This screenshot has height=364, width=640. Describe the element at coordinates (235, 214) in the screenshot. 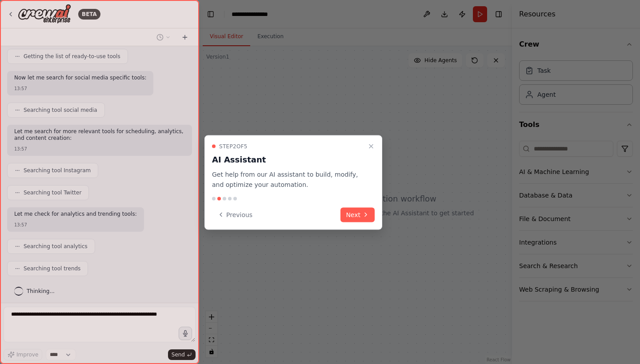

I see `button: Previous` at that location.